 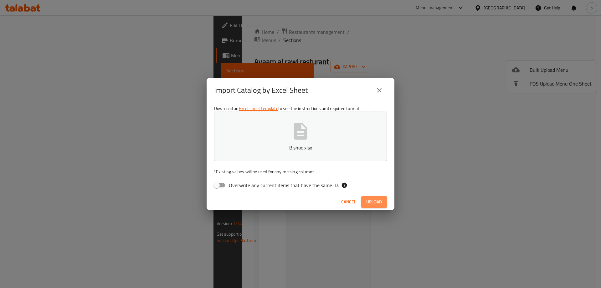 What do you see at coordinates (259, 108) in the screenshot?
I see `a: Excel sheet template` at bounding box center [259, 108].